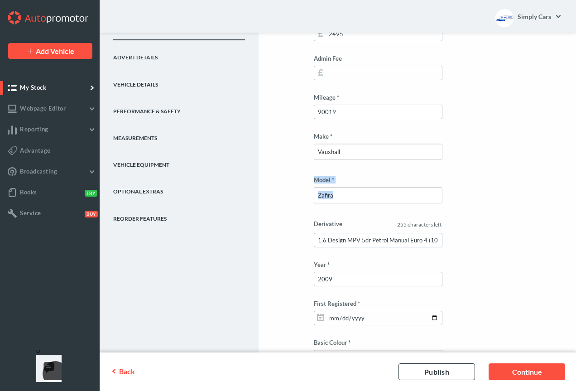 Image resolution: width=576 pixels, height=391 pixels. What do you see at coordinates (179, 161) in the screenshot?
I see `a: Vehicle Equipment` at bounding box center [179, 161].